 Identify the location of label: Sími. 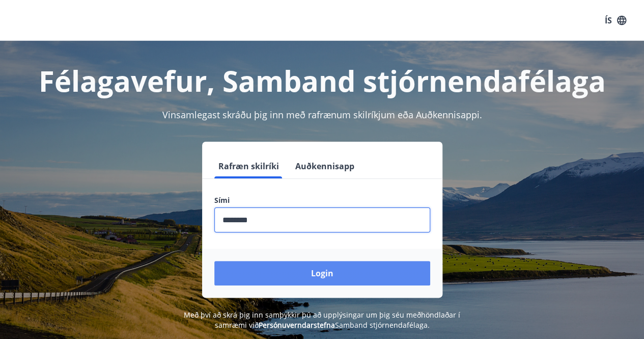
(322, 200).